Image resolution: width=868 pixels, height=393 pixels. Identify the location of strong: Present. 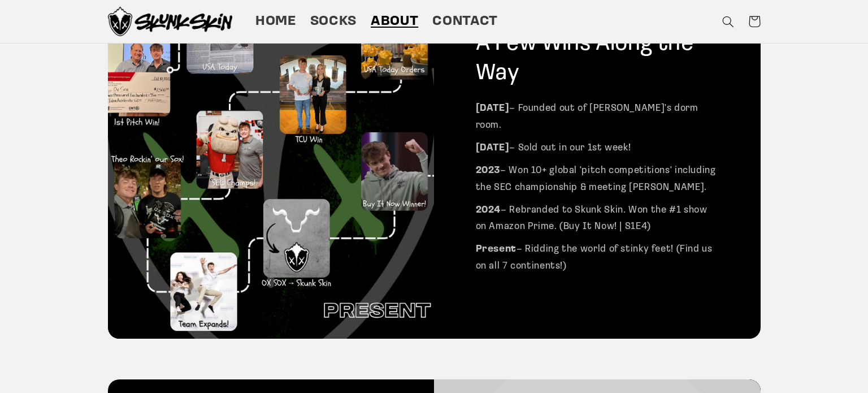
(496, 248).